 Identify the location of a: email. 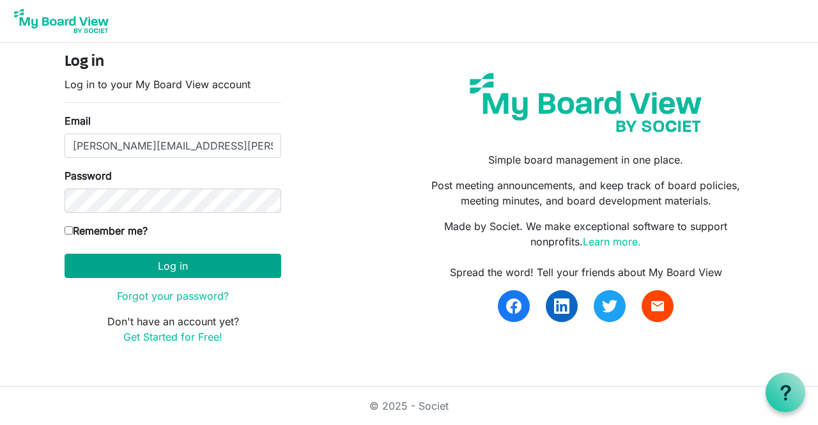
(658, 306).